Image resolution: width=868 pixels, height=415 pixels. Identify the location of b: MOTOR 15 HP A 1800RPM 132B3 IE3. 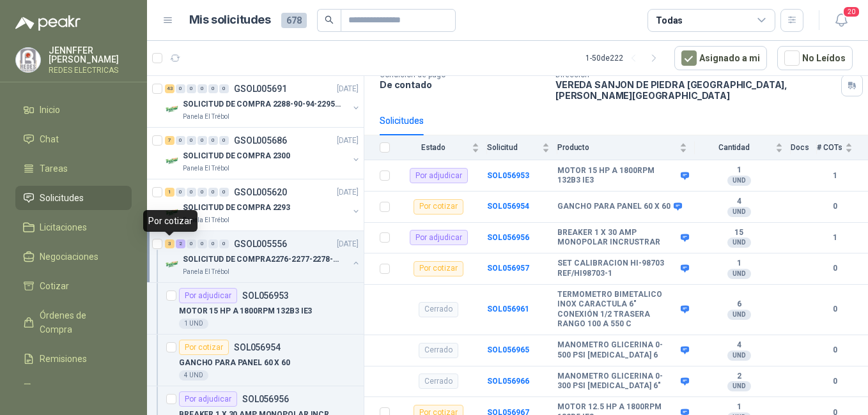
(617, 176).